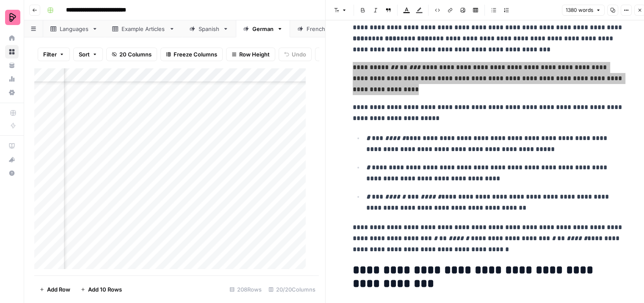  I want to click on img: Preply Logo, so click(13, 17).